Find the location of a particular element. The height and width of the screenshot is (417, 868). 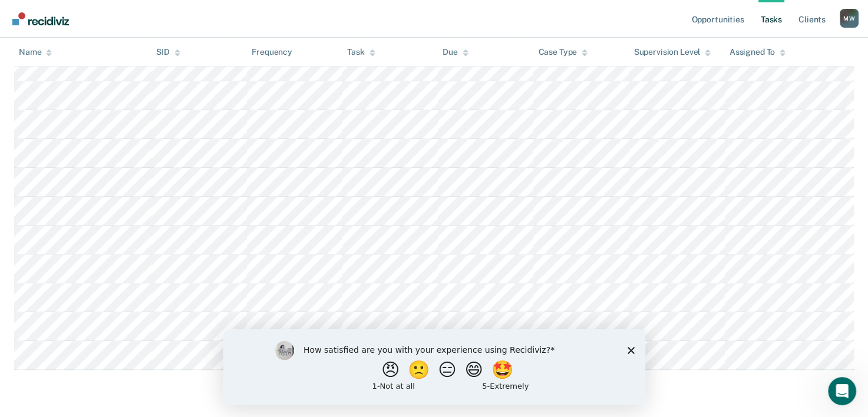

div: Due is located at coordinates (455, 52).